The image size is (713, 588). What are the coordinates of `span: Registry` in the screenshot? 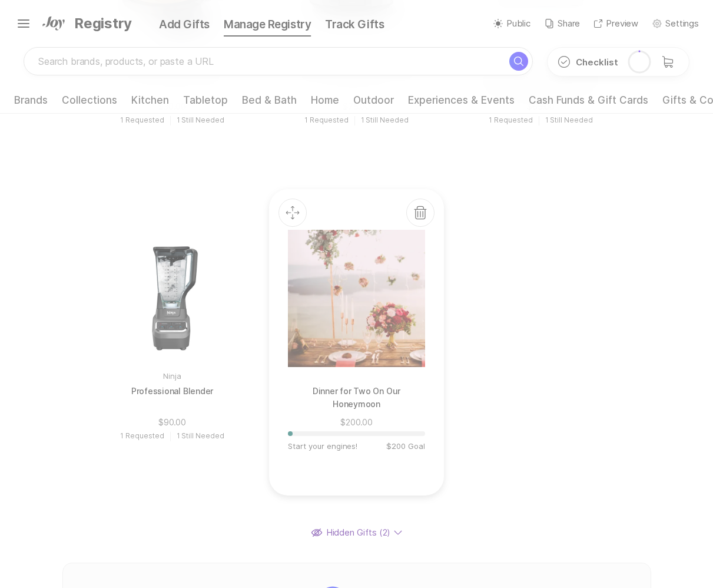 It's located at (103, 23).